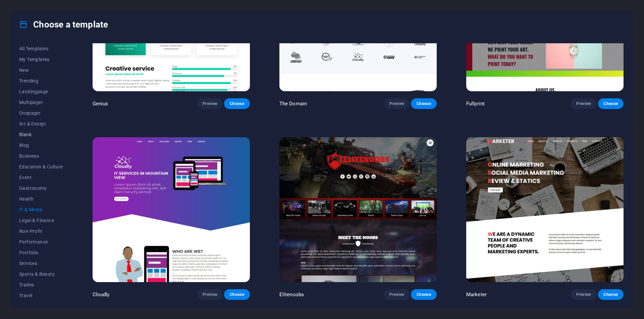 The height and width of the screenshot is (319, 644). Describe the element at coordinates (41, 156) in the screenshot. I see `button: Business` at that location.